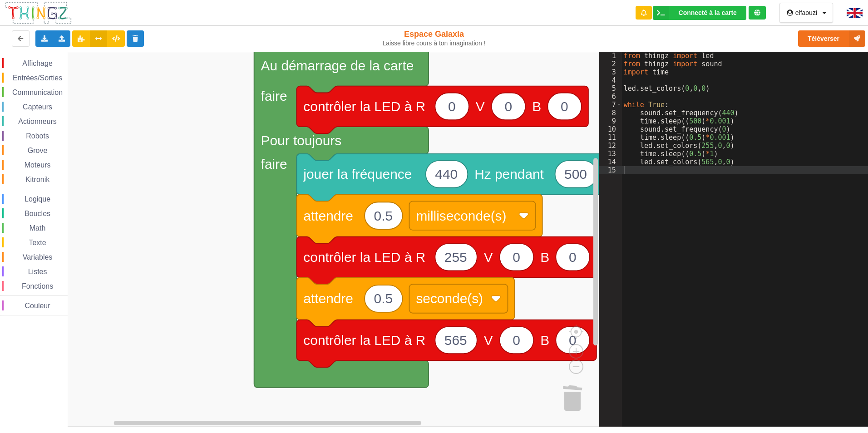 Image resolution: width=868 pixels, height=433 pixels. I want to click on div: Ta base fonctionne bien !, so click(700, 13).